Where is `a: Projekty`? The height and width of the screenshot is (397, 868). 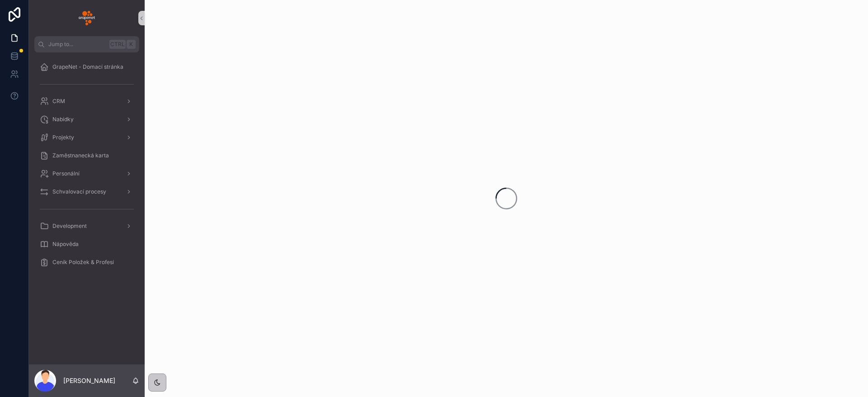
a: Projekty is located at coordinates (87, 137).